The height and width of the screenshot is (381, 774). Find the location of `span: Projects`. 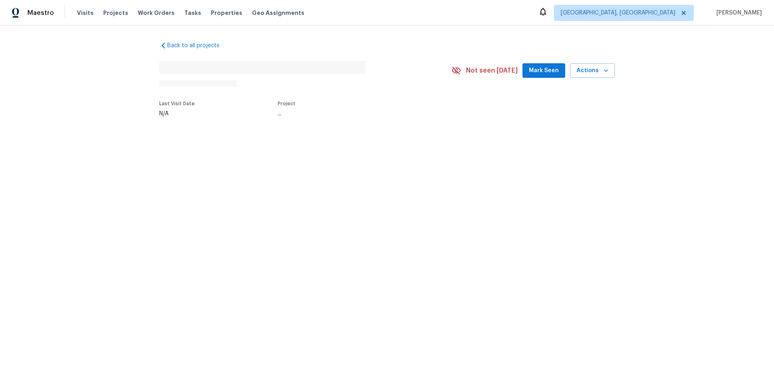

span: Projects is located at coordinates (116, 13).